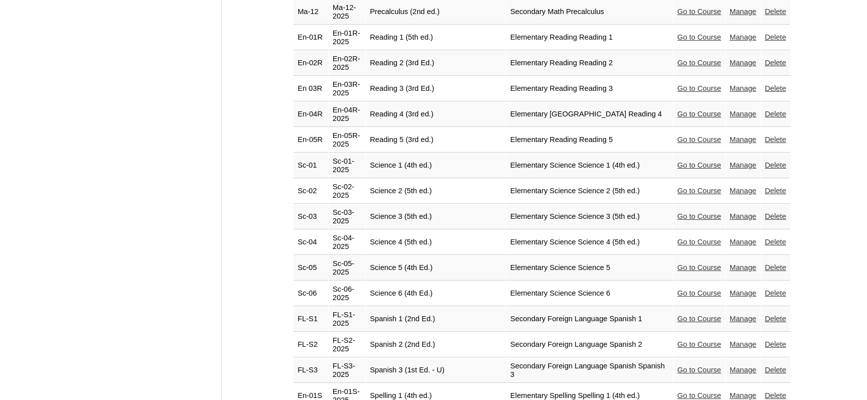 Image resolution: width=867 pixels, height=400 pixels. What do you see at coordinates (347, 217) in the screenshot?
I see `td: Sc-03-2025` at bounding box center [347, 217].